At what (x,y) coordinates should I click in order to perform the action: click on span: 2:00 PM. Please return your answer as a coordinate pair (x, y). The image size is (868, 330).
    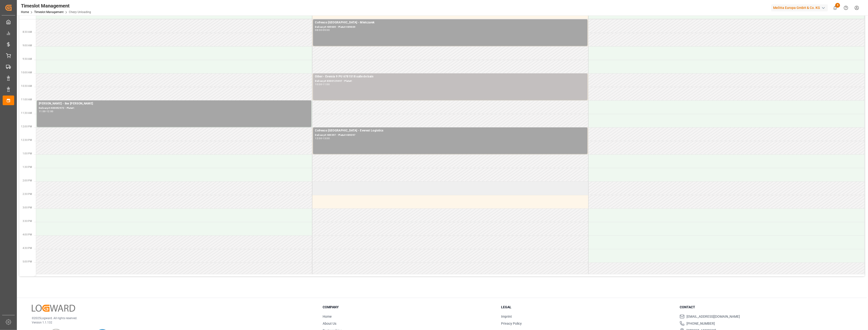
    Looking at the image, I should click on (27, 180).